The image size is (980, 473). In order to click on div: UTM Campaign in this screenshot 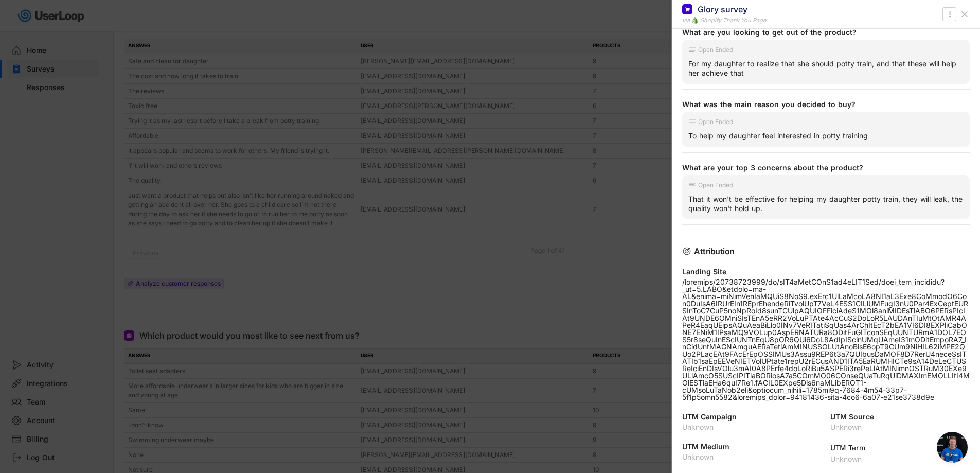, I will do `click(753, 416)`.